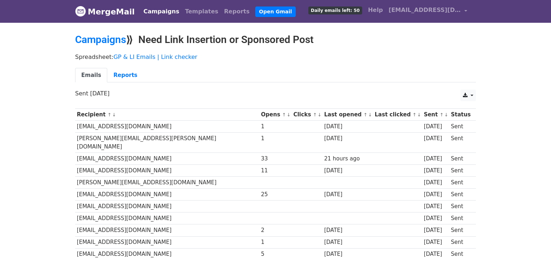 The width and height of the screenshot is (551, 258). What do you see at coordinates (275, 194) in the screenshot?
I see `div: 25` at bounding box center [275, 194].